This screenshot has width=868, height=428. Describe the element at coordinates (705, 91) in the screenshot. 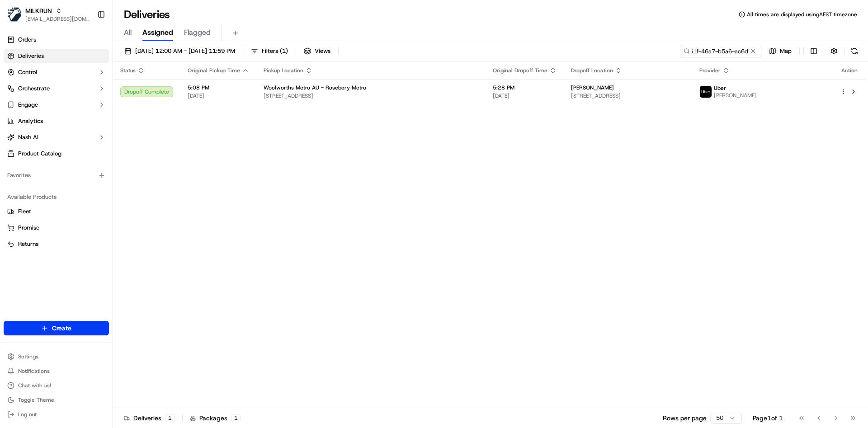

I see `img: uber-new-logo.jpeg` at that location.